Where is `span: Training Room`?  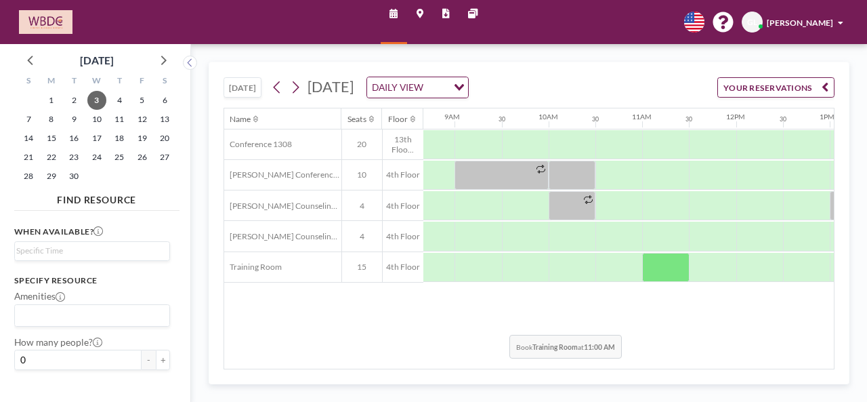
span: Training Room is located at coordinates (253, 266).